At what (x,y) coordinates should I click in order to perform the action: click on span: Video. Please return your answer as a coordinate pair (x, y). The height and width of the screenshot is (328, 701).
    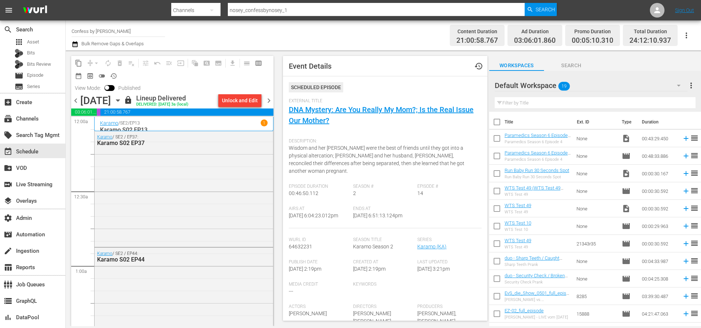
    Looking at the image, I should click on (626, 173).